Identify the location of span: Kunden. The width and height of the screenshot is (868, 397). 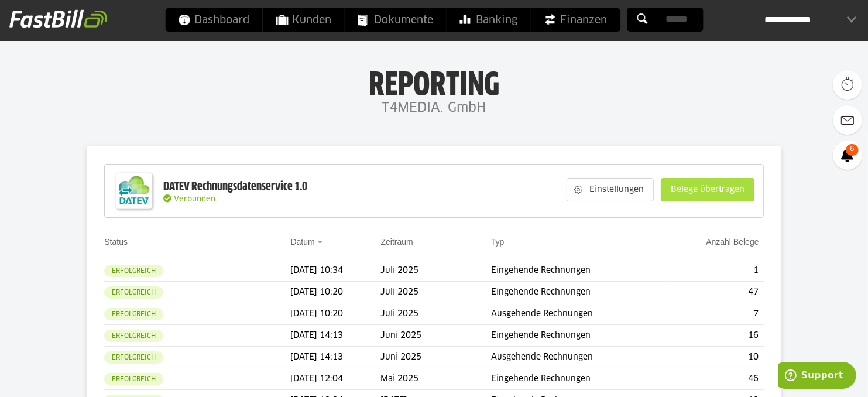
(303, 20).